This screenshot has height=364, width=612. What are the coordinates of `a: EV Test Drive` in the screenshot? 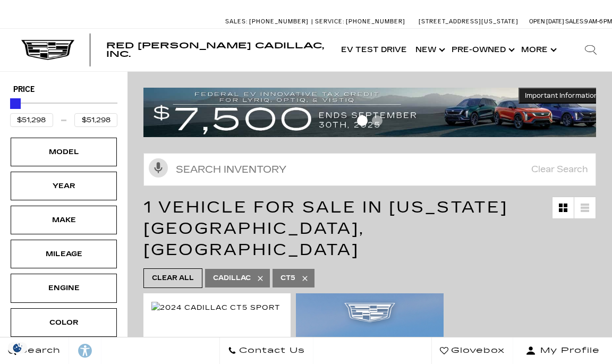 It's located at (374, 50).